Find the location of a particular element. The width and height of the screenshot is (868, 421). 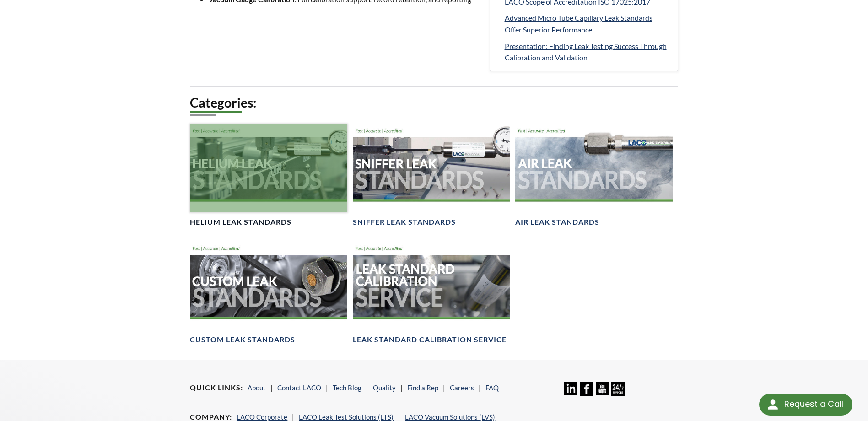

a: FAQ is located at coordinates (492, 388).